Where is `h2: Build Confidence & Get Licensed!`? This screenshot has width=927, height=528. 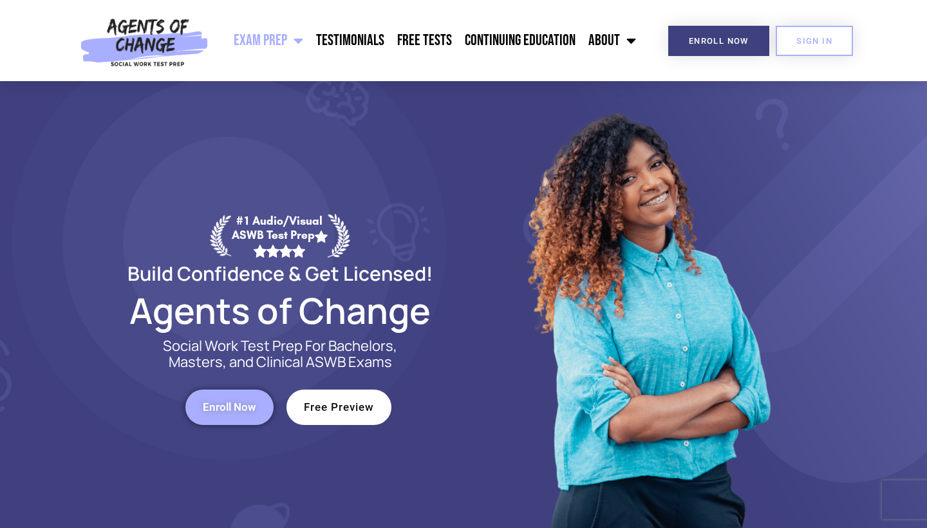
h2: Build Confidence & Get Licensed! is located at coordinates (280, 273).